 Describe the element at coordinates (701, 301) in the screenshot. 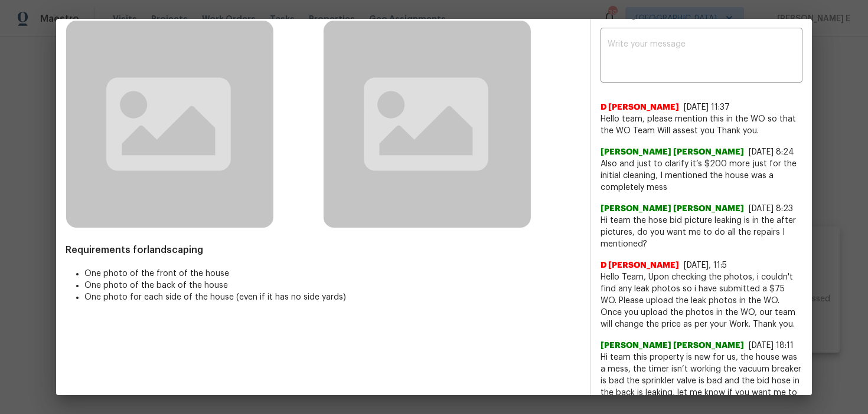

I see `span: Hello Team, Upon checking the photos, i couldn't find any leak photos so i have submitted a $75 W...` at that location.